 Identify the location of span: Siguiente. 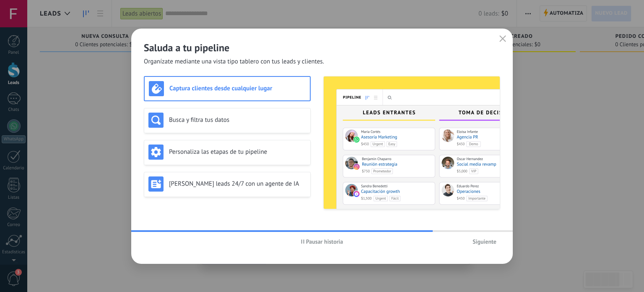
(484, 242).